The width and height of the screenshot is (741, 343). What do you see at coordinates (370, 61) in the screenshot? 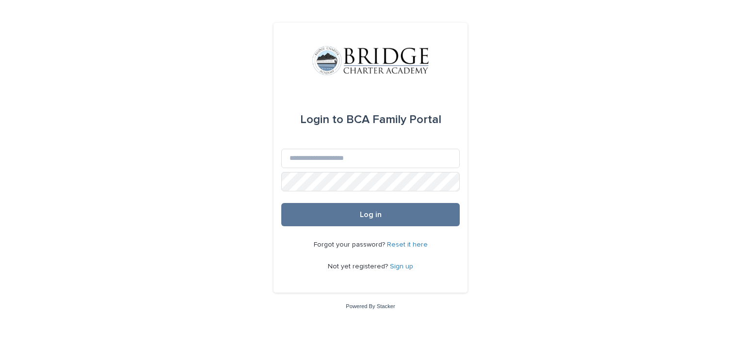
I see `img: V1C1m3IdTEidaUdm9Hs0` at bounding box center [370, 61].